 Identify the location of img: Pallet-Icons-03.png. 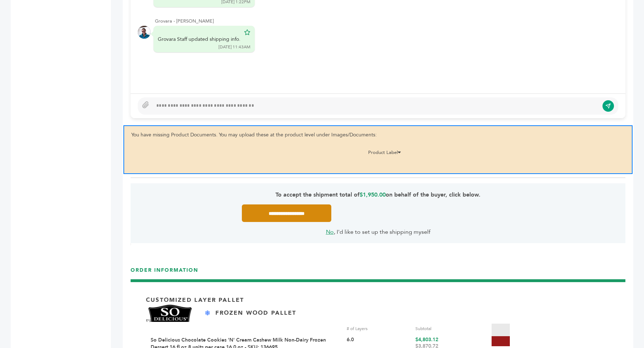
(501, 335).